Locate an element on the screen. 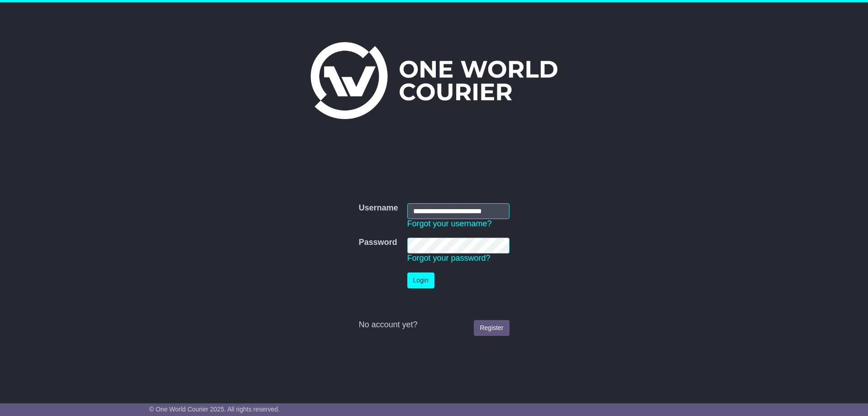  div: No account yet? is located at coordinates (434, 325).